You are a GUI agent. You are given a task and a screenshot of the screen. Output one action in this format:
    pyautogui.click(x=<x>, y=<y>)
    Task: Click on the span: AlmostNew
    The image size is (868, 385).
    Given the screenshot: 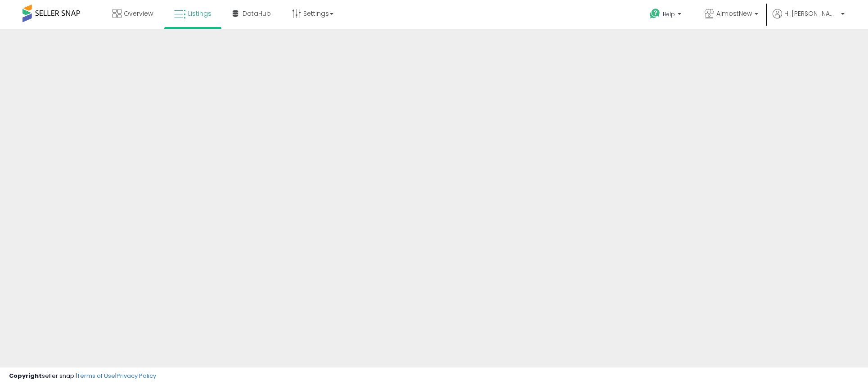 What is the action you would take?
    pyautogui.click(x=734, y=13)
    